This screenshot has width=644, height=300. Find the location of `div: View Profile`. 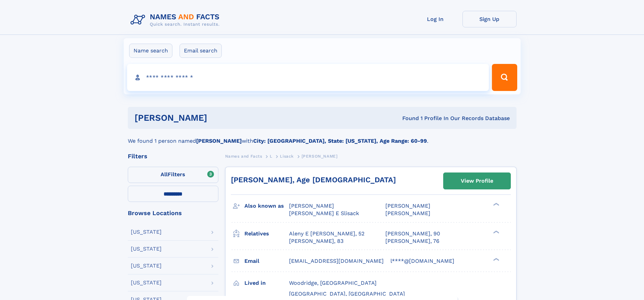

div: View Profile is located at coordinates (478, 181).